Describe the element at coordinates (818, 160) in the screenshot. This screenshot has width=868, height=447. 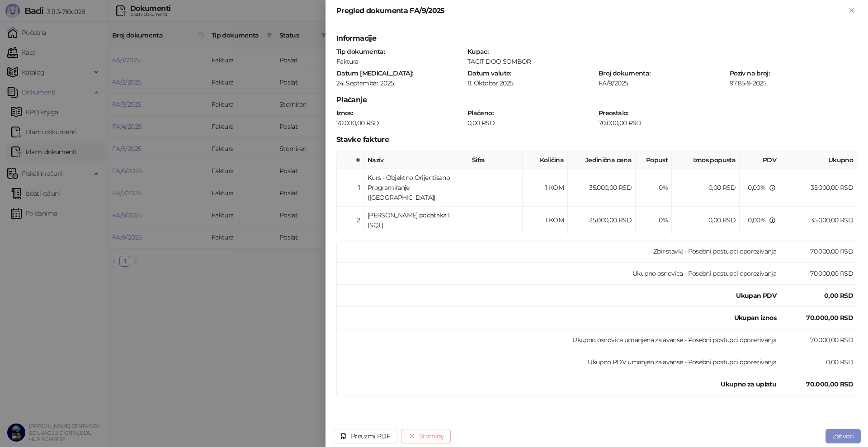
I see `th: Ukupno` at that location.